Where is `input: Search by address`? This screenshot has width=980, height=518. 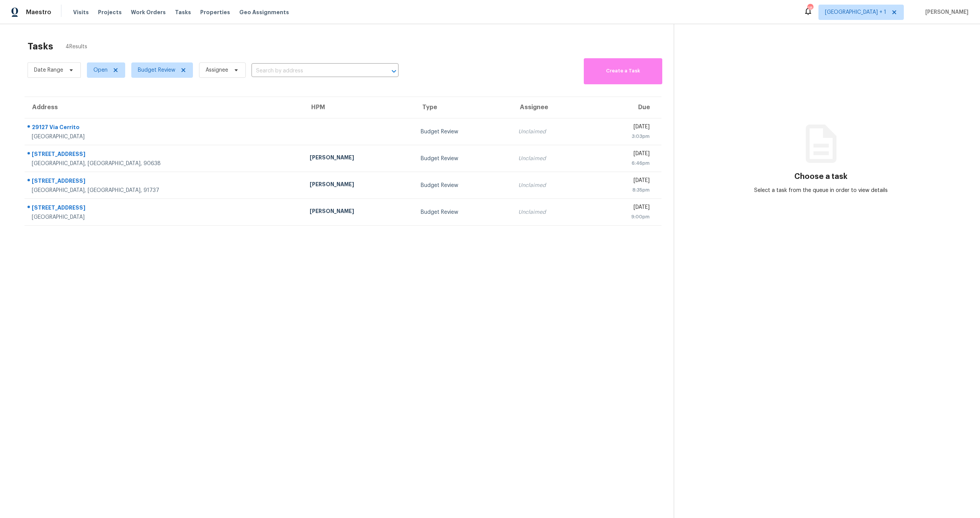 input: Search by address is located at coordinates (314, 71).